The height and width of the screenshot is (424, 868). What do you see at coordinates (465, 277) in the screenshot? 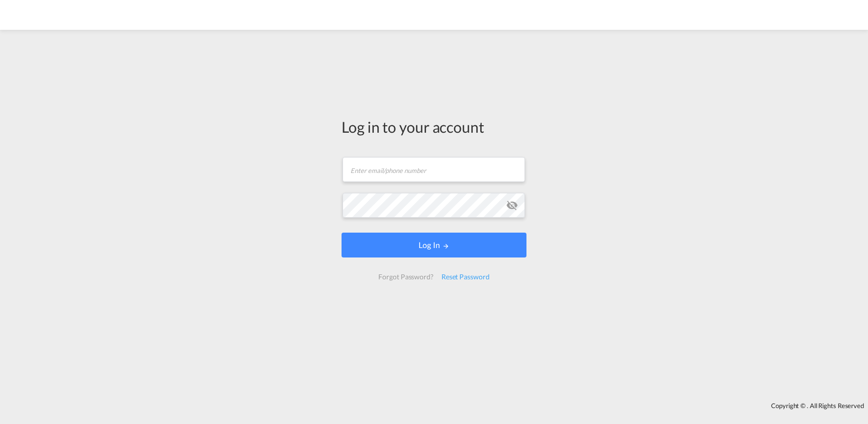
I see `div: Reset Password` at bounding box center [465, 277].